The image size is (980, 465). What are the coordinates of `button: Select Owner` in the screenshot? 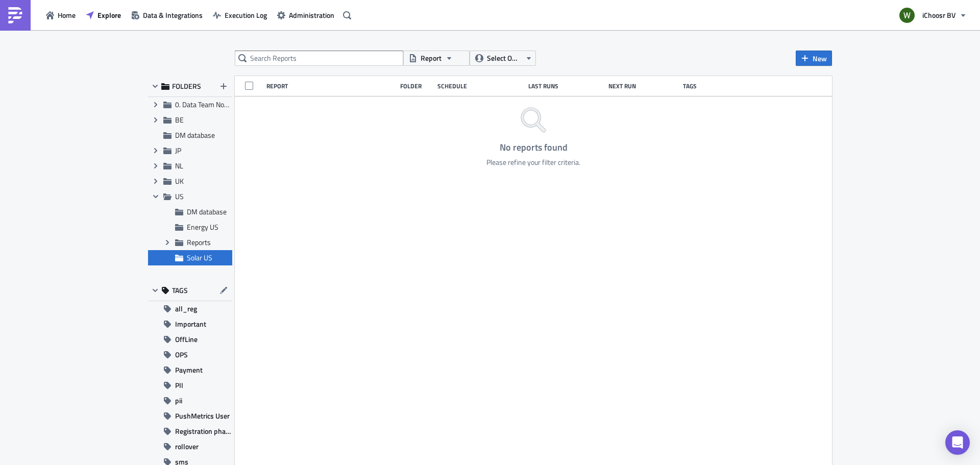 It's located at (502, 58).